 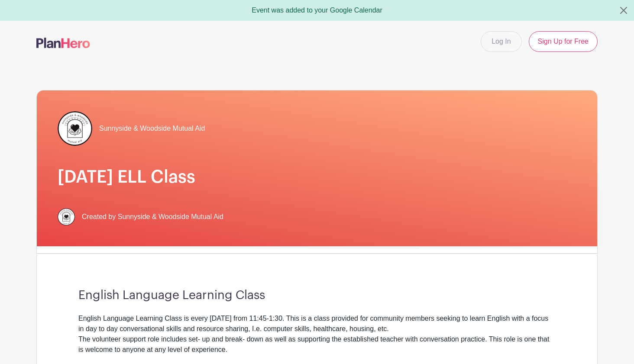 I want to click on a: Log In, so click(x=501, y=41).